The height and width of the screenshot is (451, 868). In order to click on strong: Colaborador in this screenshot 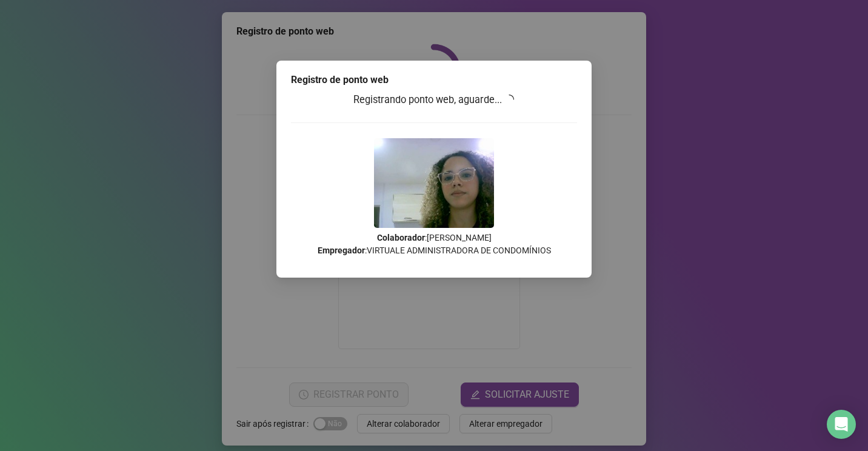, I will do `click(401, 237)`.